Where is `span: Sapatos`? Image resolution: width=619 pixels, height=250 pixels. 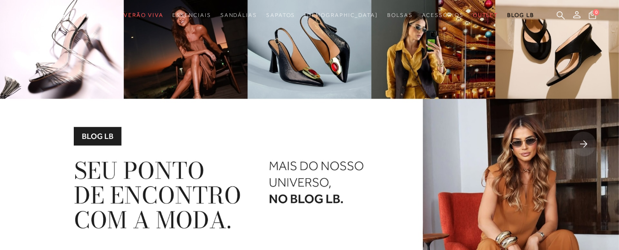
span: Sapatos is located at coordinates (280, 15).